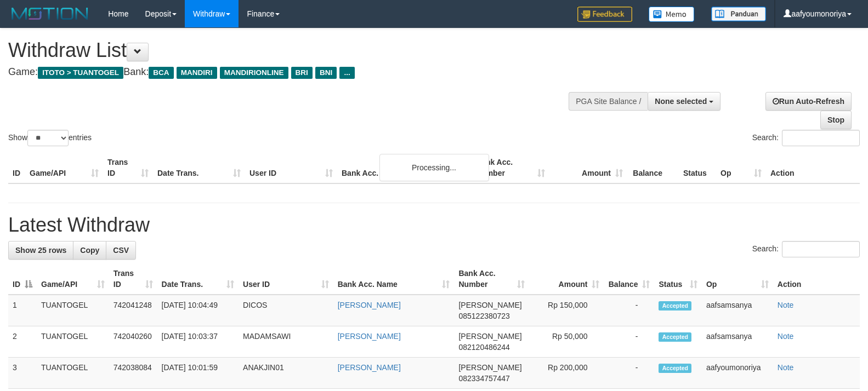 The height and width of the screenshot is (391, 868). Describe the element at coordinates (741, 167) in the screenshot. I see `th: Op` at that location.